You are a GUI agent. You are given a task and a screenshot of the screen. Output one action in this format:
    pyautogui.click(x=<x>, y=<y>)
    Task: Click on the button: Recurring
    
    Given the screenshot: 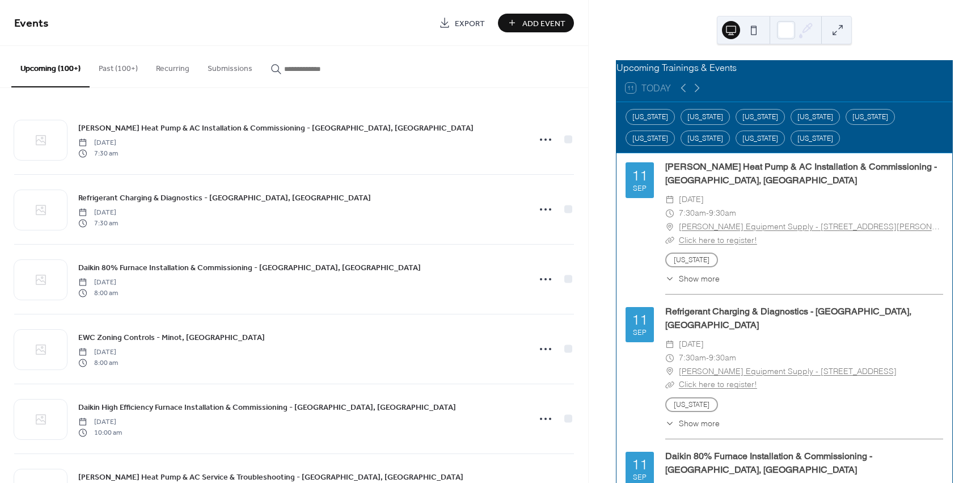 What is the action you would take?
    pyautogui.click(x=172, y=65)
    